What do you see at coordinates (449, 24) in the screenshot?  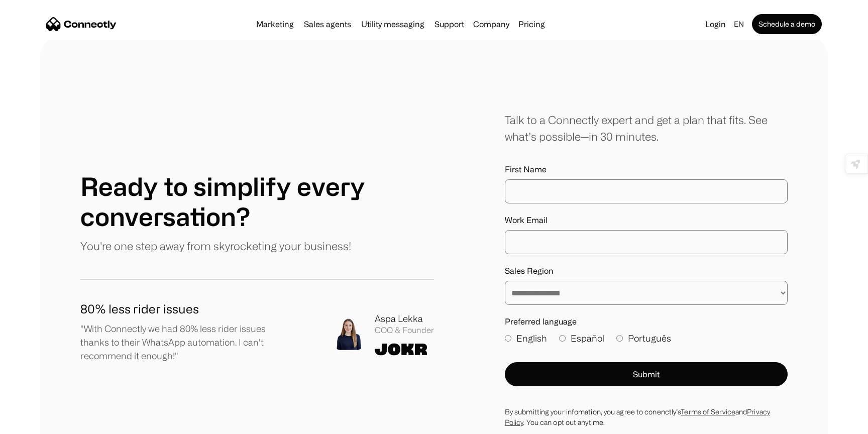 I see `a: Support` at bounding box center [449, 24].